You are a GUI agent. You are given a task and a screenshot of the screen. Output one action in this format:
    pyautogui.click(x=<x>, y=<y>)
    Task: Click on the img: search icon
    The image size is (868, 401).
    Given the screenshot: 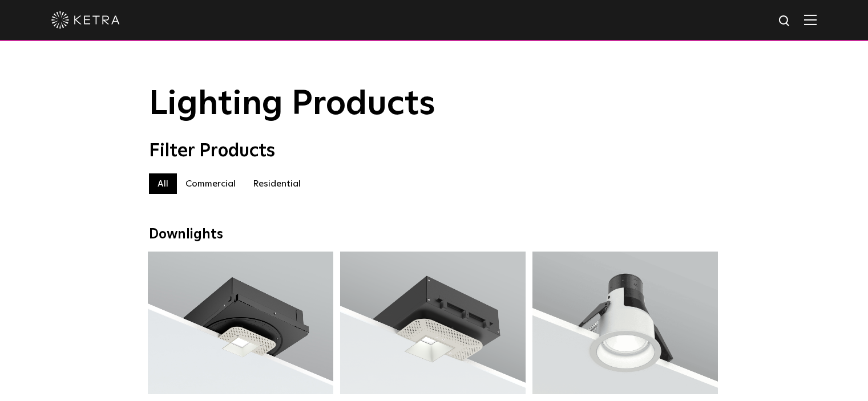 What is the action you would take?
    pyautogui.click(x=784, y=21)
    